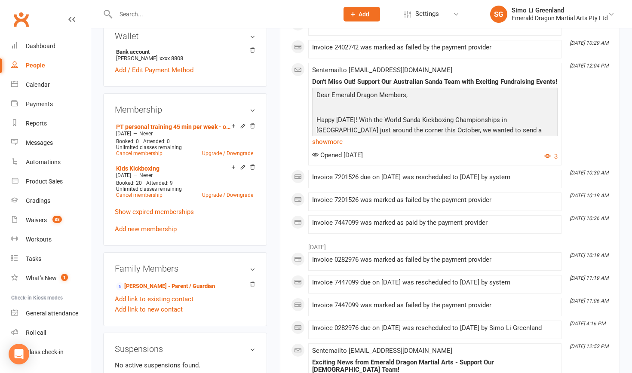  Describe the element at coordinates (51, 314) in the screenshot. I see `a: General attendance kiosk mode` at that location.